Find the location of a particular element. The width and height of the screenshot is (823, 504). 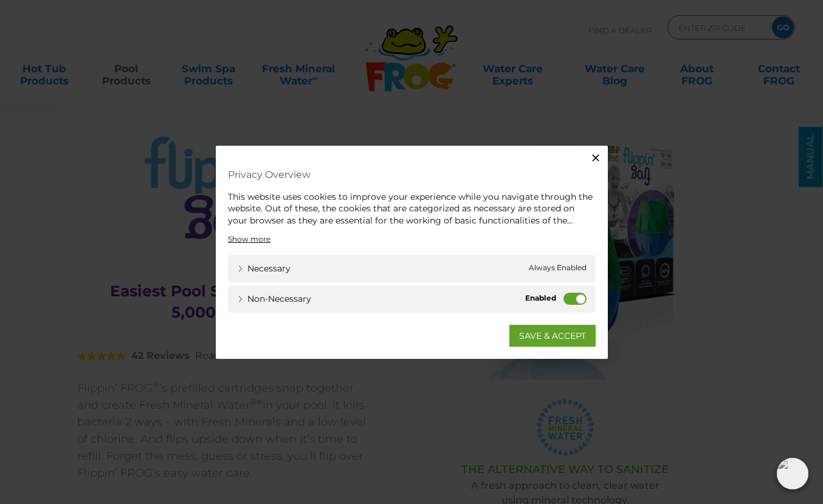

span: Always Enabled is located at coordinates (558, 268).